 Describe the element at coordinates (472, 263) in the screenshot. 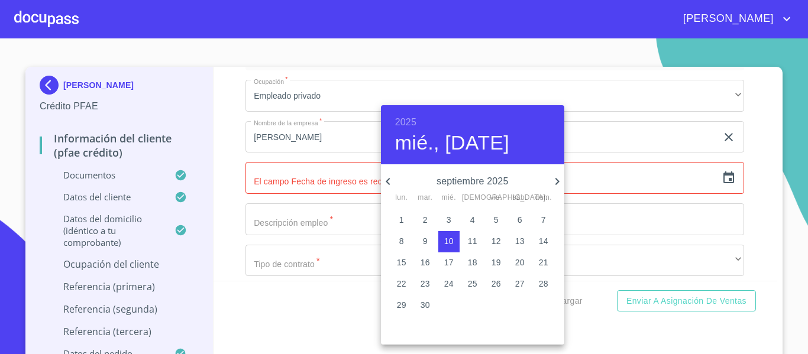

I see `button: 18` at that location.